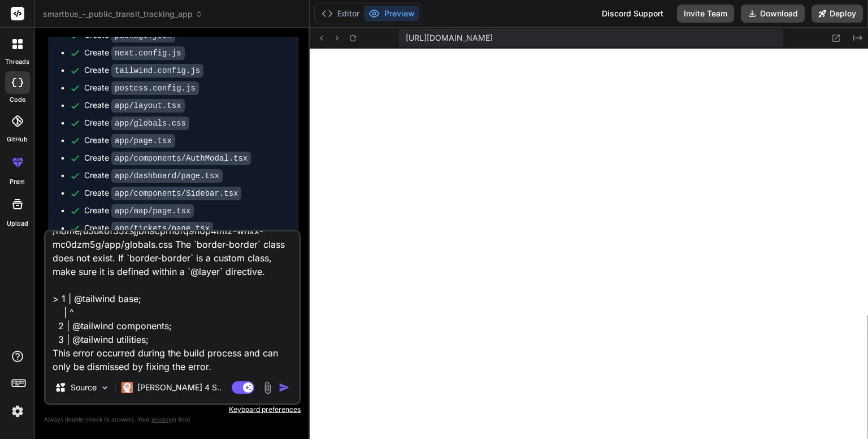 The width and height of the screenshot is (868, 439). What do you see at coordinates (392, 14) in the screenshot?
I see `button: Preview` at bounding box center [392, 14].